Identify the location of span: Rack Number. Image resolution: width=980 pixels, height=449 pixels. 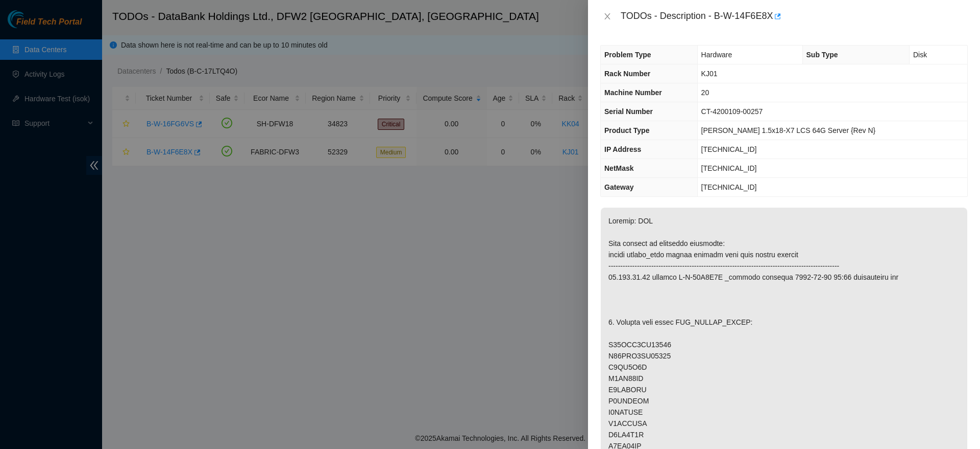
(627, 74).